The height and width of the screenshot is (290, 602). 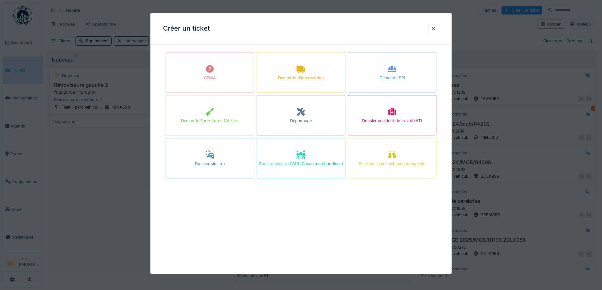 What do you see at coordinates (392, 121) in the screenshot?
I see `div: Dossier accident de travail (AT)` at bounding box center [392, 121].